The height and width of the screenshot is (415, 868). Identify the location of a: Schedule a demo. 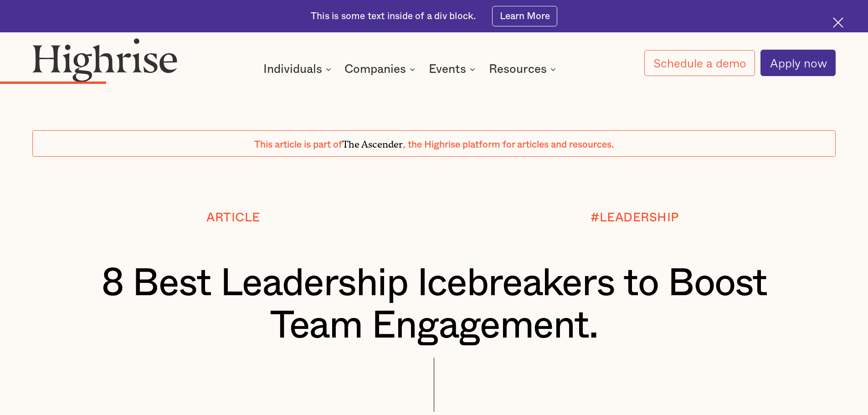
(700, 63).